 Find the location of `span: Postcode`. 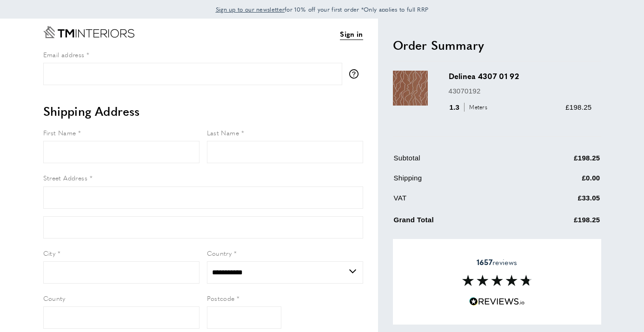

span: Postcode is located at coordinates (221, 298).